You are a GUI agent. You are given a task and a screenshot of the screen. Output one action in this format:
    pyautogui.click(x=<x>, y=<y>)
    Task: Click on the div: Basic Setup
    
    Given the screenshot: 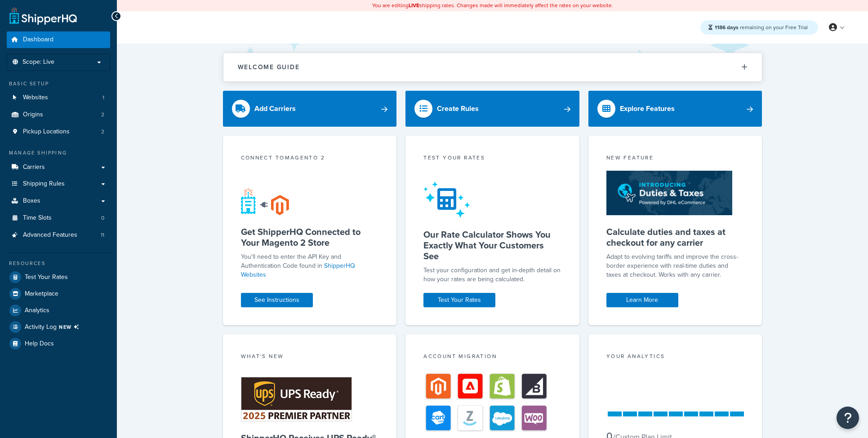 What is the action you would take?
    pyautogui.click(x=59, y=84)
    